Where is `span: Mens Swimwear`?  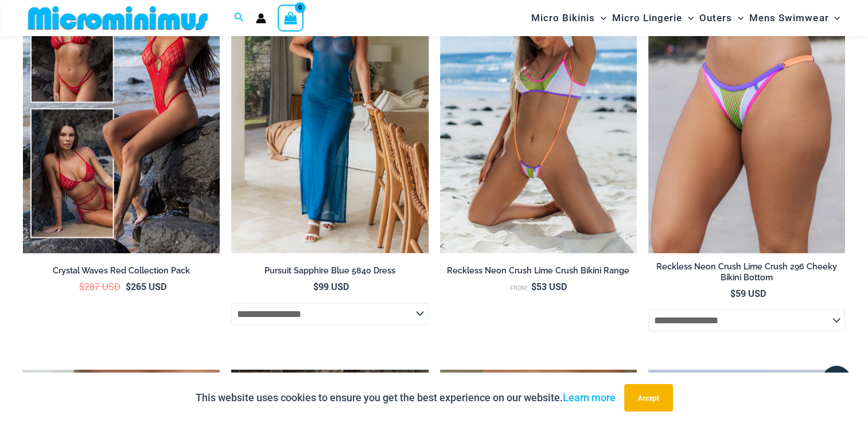 span: Mens Swimwear is located at coordinates (788, 18).